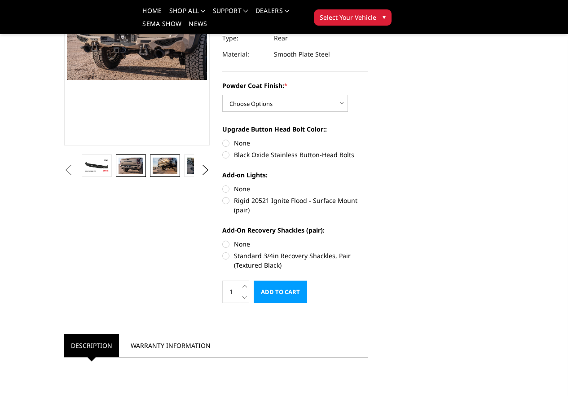 The image size is (568, 396). Describe the element at coordinates (295, 230) in the screenshot. I see `label: Add-On Recovery Shackles (pair):` at that location.